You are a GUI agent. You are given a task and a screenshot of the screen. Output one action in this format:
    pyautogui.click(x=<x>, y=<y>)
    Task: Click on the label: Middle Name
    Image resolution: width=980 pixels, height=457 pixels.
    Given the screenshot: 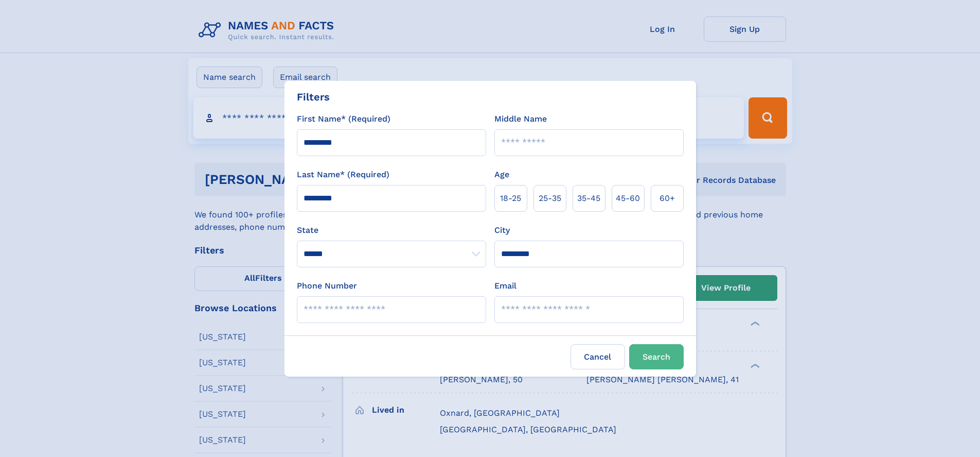 What is the action you would take?
    pyautogui.click(x=521, y=119)
    